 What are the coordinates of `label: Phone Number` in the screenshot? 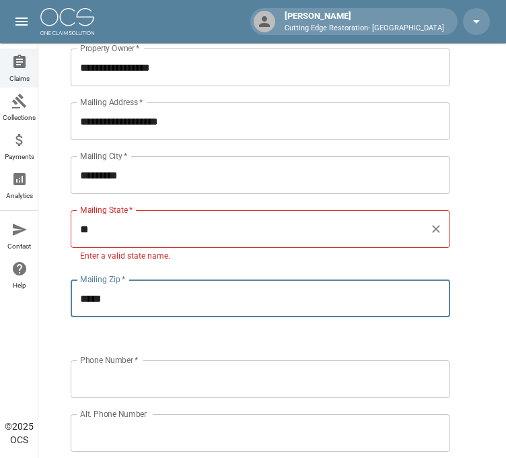 It's located at (109, 359).